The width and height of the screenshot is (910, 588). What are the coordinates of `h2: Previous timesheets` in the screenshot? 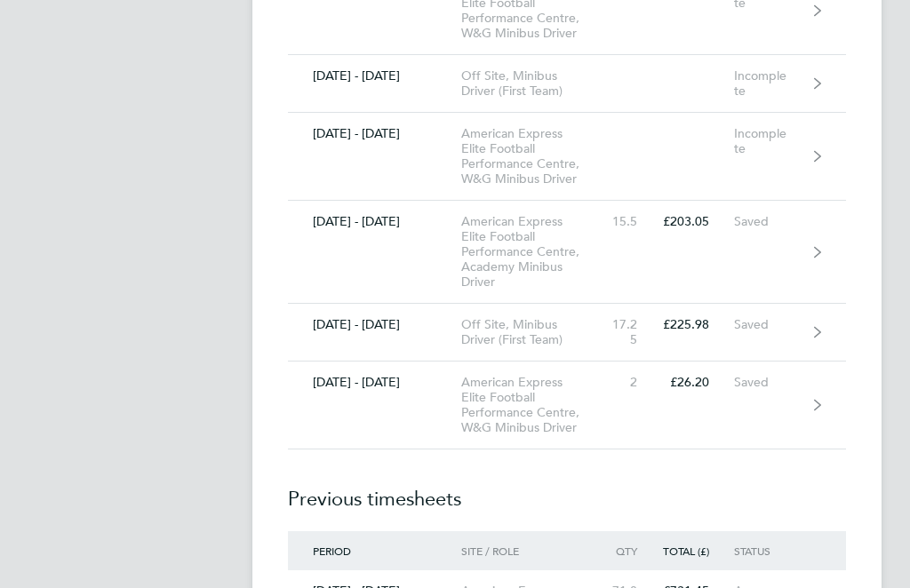 It's located at (567, 490).